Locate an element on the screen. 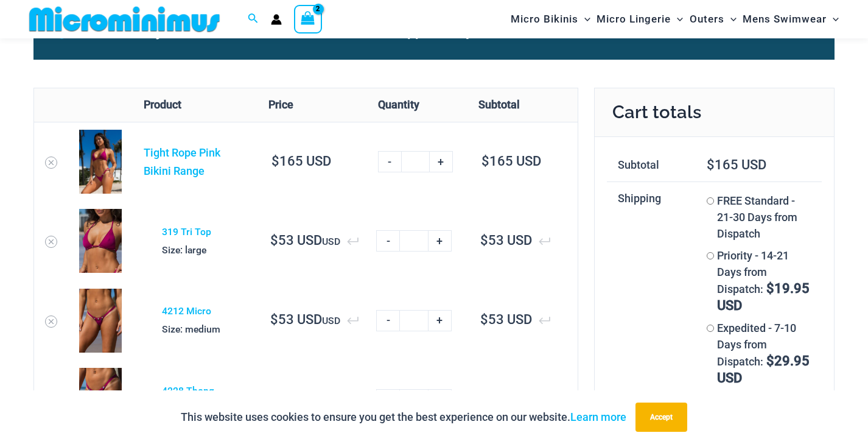 The height and width of the screenshot is (444, 868). a: Remove Tight Rope Pink Bikini Range from cart is located at coordinates (51, 163).